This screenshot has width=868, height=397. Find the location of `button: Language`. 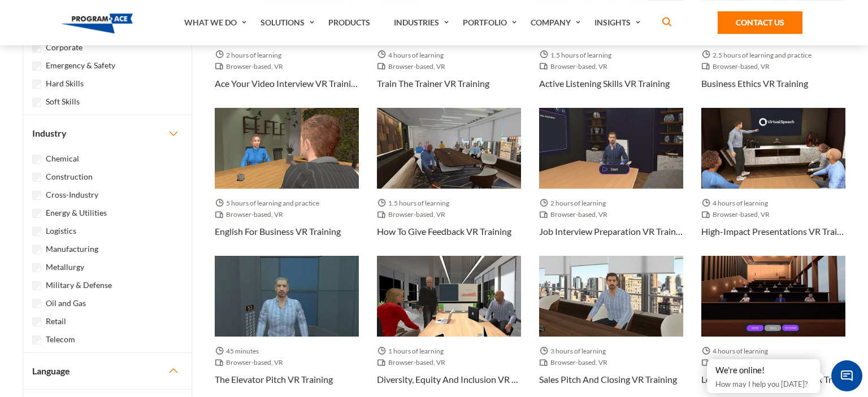

button: Language is located at coordinates (107, 371).